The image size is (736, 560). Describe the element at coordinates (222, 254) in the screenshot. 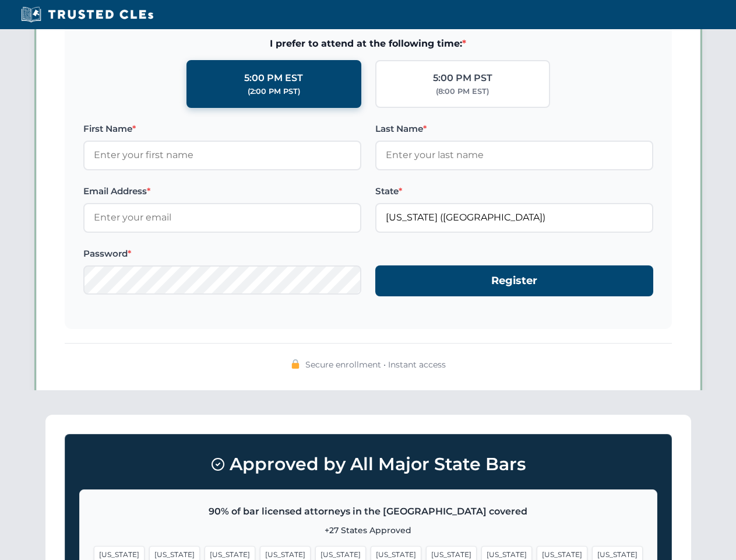

I see `label: Password` at that location.